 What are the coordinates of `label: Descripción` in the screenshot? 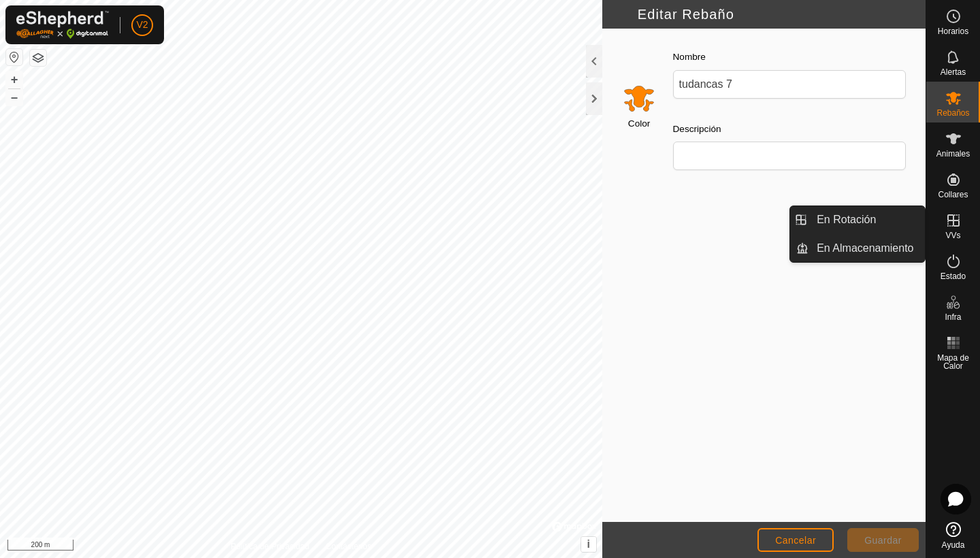 It's located at (697, 130).